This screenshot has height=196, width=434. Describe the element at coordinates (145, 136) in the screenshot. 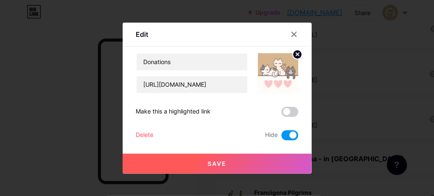

I see `div: Delete` at that location.